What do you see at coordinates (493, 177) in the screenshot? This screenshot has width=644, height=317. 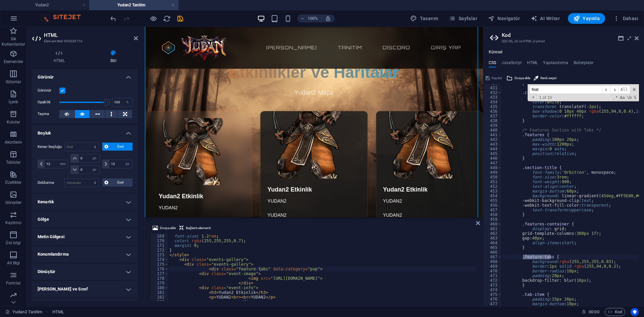 I see `div: 450` at bounding box center [493, 177].